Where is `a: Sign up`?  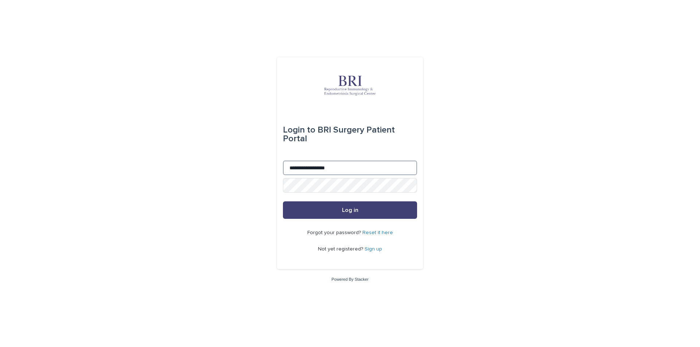
a: Sign up is located at coordinates (373, 249).